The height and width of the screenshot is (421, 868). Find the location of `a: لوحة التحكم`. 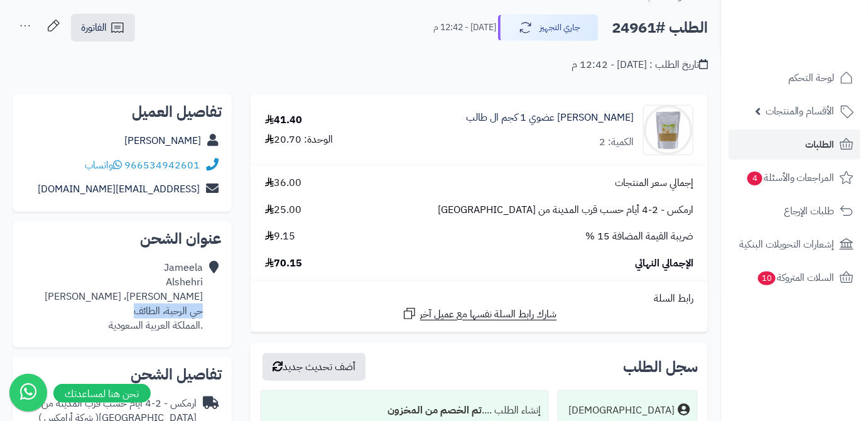

a: لوحة التحكم is located at coordinates (794, 78).